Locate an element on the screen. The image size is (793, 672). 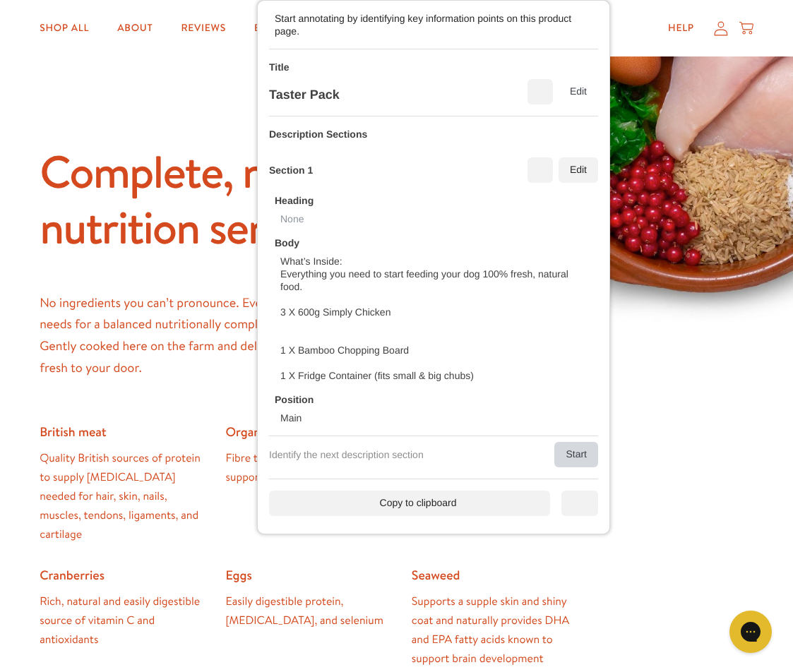
div: None is located at coordinates (292, 219).